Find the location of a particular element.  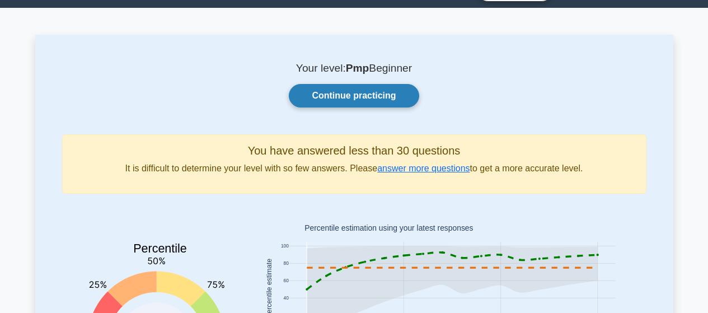

text: 40 is located at coordinates (286, 298).